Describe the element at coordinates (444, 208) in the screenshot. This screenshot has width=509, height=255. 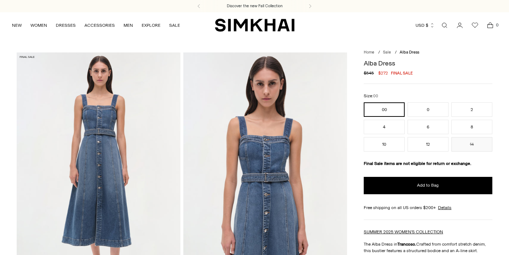
I see `a: Details` at that location.